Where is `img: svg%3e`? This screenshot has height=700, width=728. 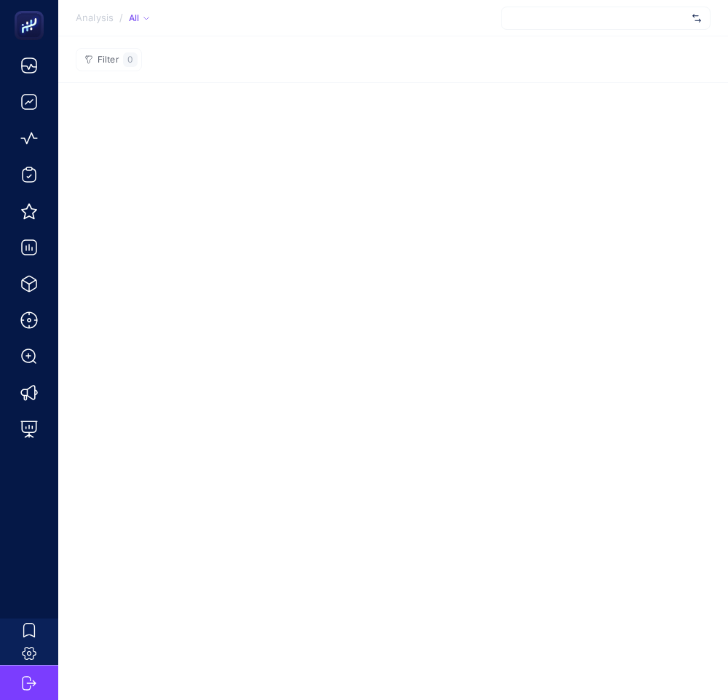
img: svg%3e is located at coordinates (696, 18).